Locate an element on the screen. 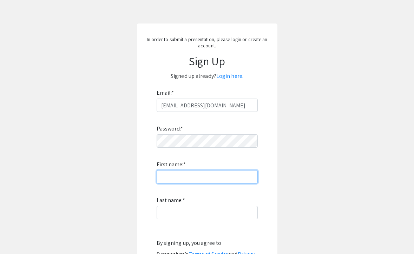 The height and width of the screenshot is (254, 414). p: Signed up already? is located at coordinates (207, 76).